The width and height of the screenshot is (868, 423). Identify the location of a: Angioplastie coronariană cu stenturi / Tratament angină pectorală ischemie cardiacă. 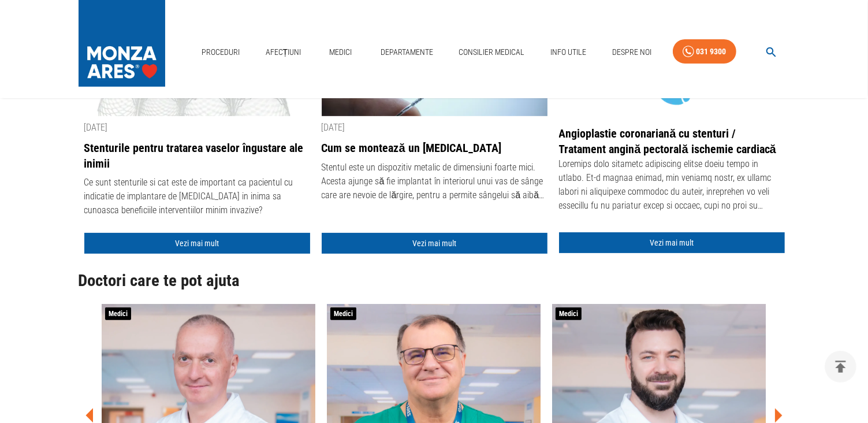
(668, 141).